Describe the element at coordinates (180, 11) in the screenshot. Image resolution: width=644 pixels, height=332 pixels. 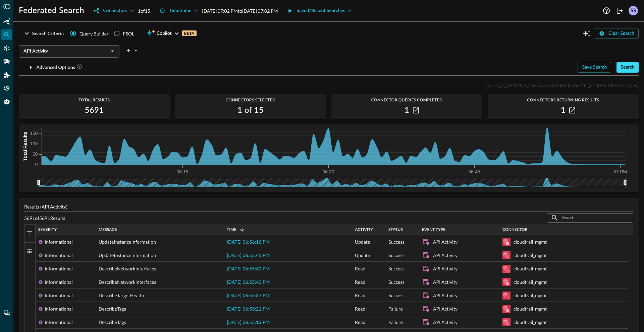
I see `div: Timeframe` at that location.